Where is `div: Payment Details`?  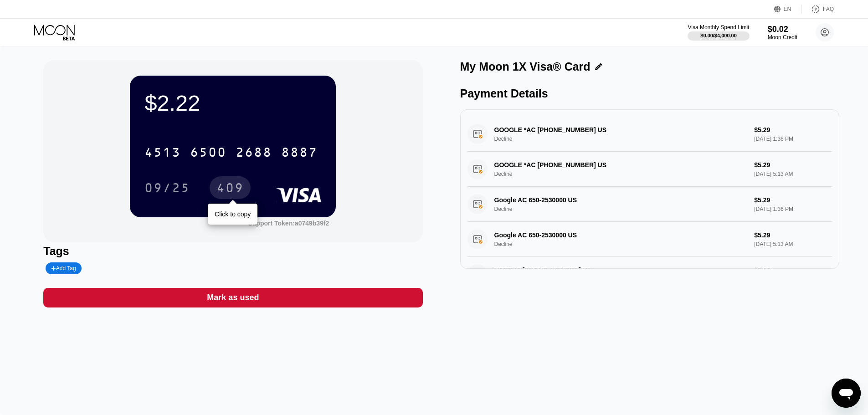 div: Payment Details is located at coordinates (650, 94).